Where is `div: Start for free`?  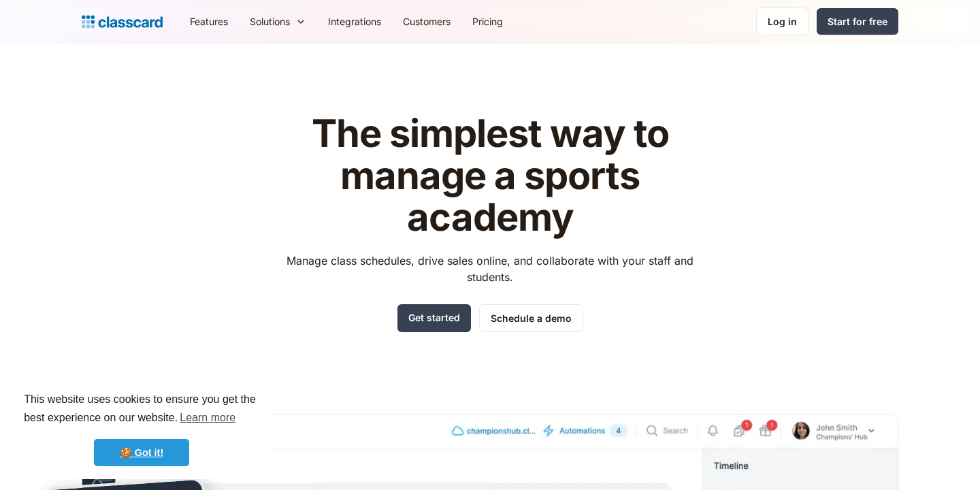 div: Start for free is located at coordinates (858, 21).